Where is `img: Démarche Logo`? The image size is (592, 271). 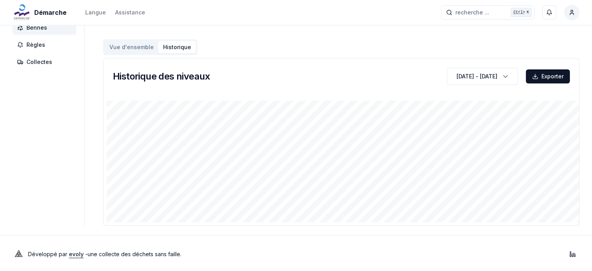 img: Démarche Logo is located at coordinates (22, 12).